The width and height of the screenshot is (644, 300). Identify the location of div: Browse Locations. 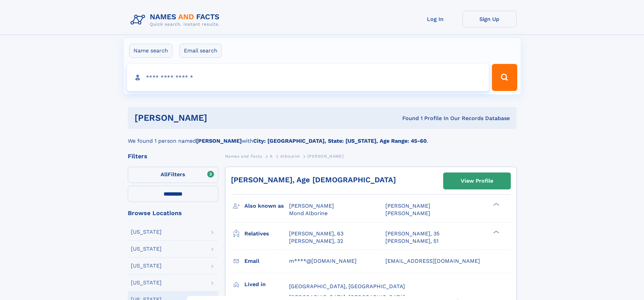
(173, 213).